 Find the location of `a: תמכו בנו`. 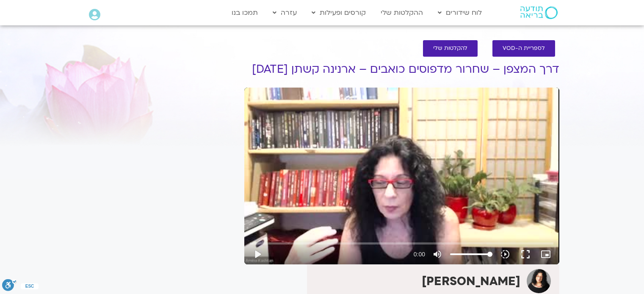

a: תמכו בנו is located at coordinates (245, 12).